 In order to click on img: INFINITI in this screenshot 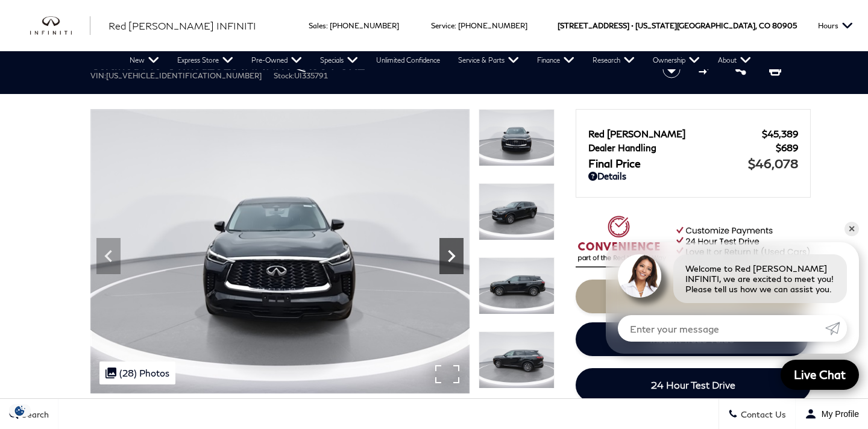, I will do `click(60, 26)`.